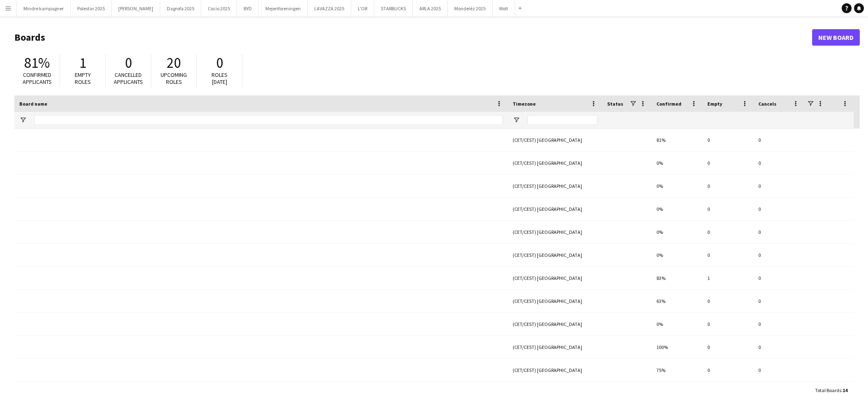 This screenshot has height=411, width=868. I want to click on div: 75%, so click(677, 370).